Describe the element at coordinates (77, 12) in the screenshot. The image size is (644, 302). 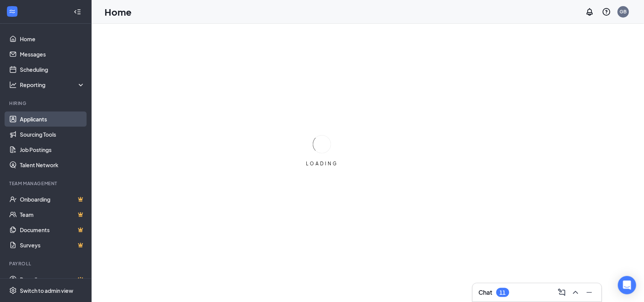
I see `svg: Collapse` at that location.